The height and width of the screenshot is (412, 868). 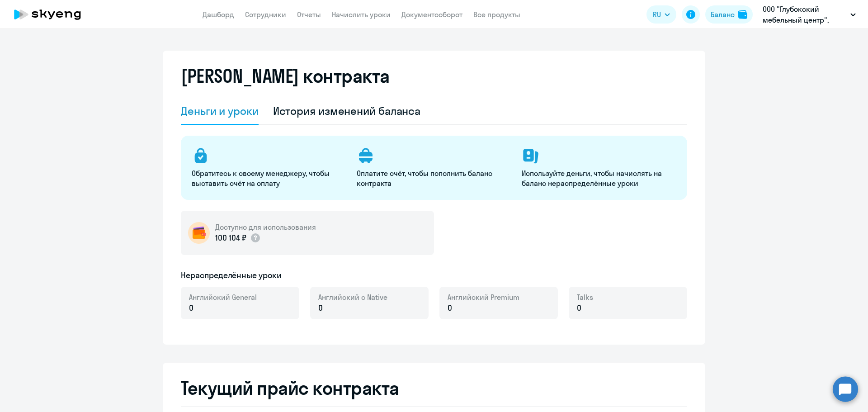 What do you see at coordinates (722, 15) in the screenshot?
I see `div: Баланс` at bounding box center [722, 15].